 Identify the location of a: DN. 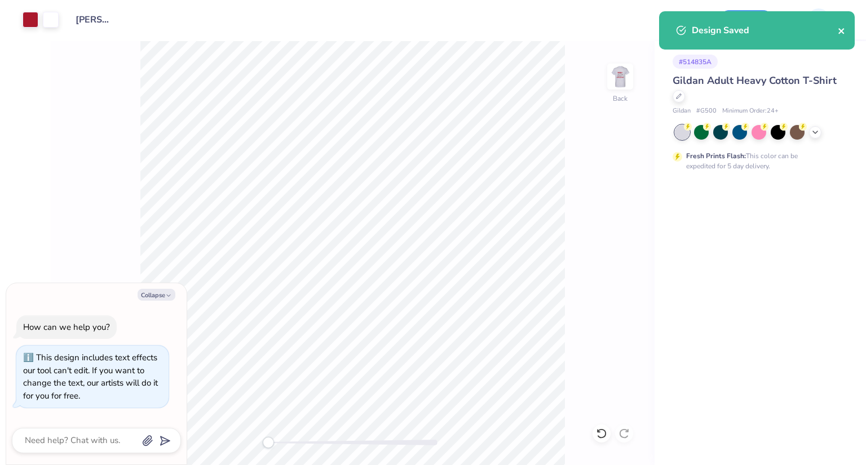
(810, 20).